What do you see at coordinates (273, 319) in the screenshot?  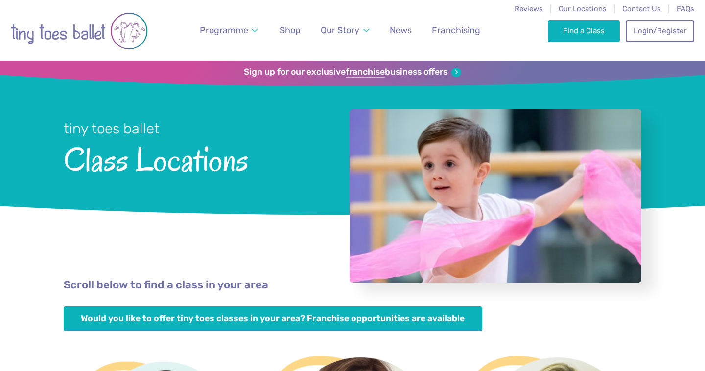 I see `a: Would you like to offer tiny toes classes in your area? Franchise opportunities are available` at bounding box center [273, 319].